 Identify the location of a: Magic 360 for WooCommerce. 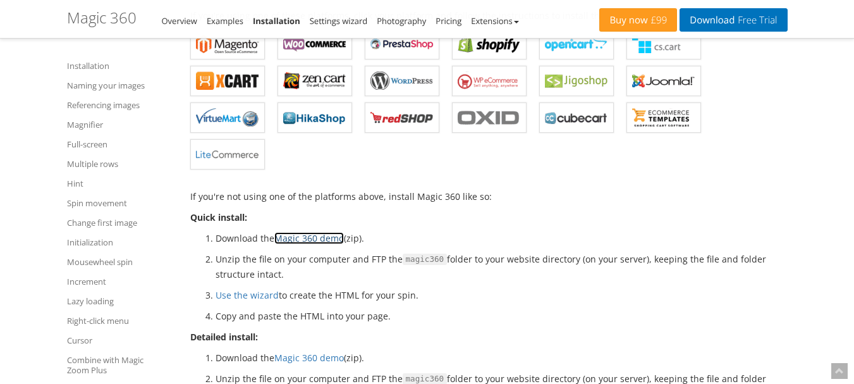
(315, 44).